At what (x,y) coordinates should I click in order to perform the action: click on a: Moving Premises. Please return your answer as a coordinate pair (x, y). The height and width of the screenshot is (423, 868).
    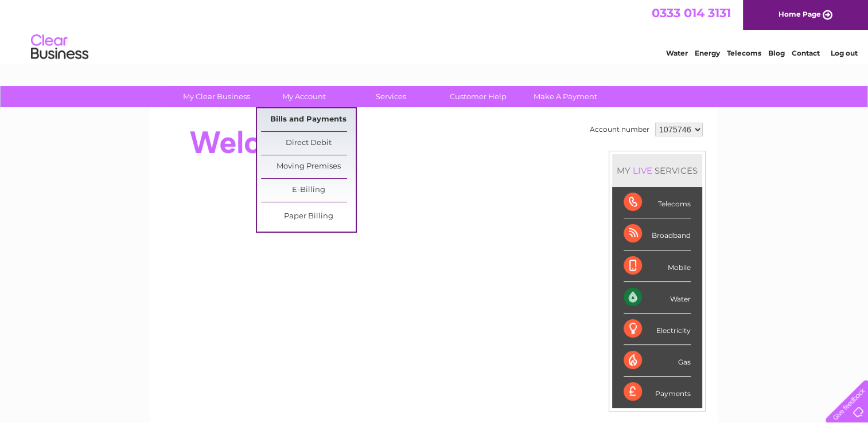
    Looking at the image, I should click on (308, 167).